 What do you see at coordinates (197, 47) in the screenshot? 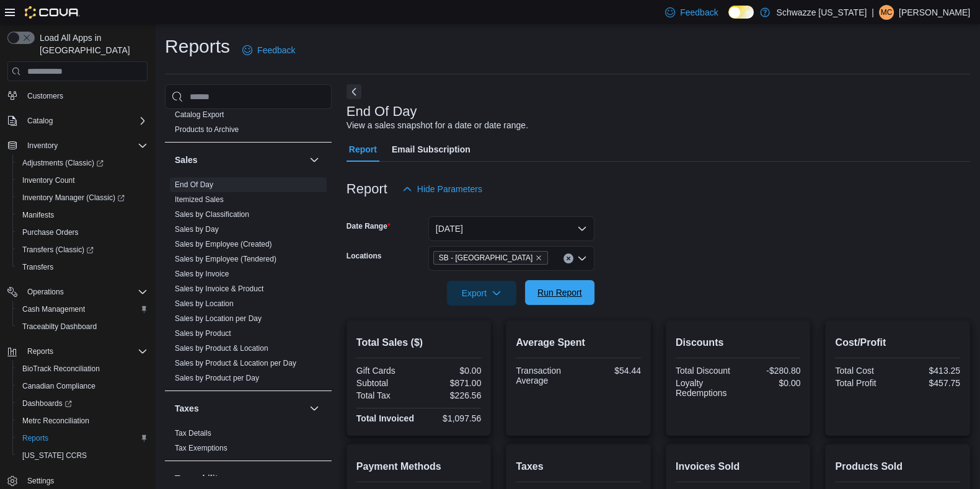
I see `h1: Reports` at bounding box center [197, 47].